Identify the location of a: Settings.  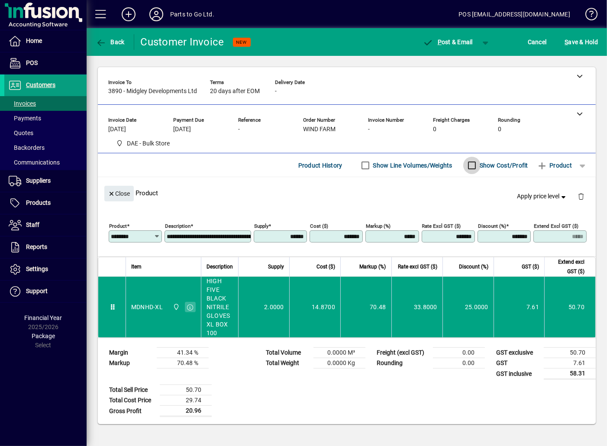
(45, 269).